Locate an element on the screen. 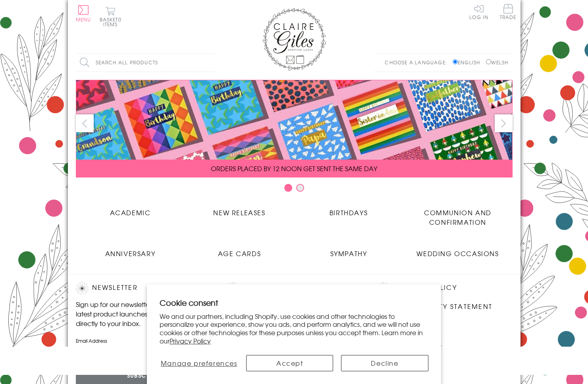 The width and height of the screenshot is (588, 384). span: Birthdays is located at coordinates (349, 213).